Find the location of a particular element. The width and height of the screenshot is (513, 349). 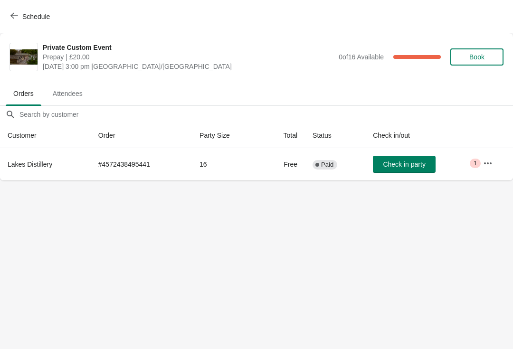

button: Book is located at coordinates (477, 57).